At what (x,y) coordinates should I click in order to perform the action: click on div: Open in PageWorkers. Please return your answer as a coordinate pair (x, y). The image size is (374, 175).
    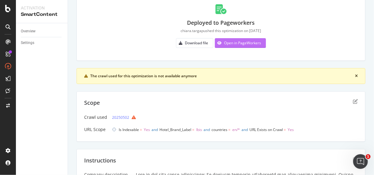
    Looking at the image, I should click on (242, 43).